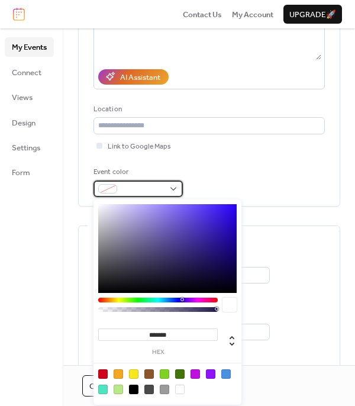 The image size is (355, 406). Describe the element at coordinates (180, 374) in the screenshot. I see `div: #417505` at that location.